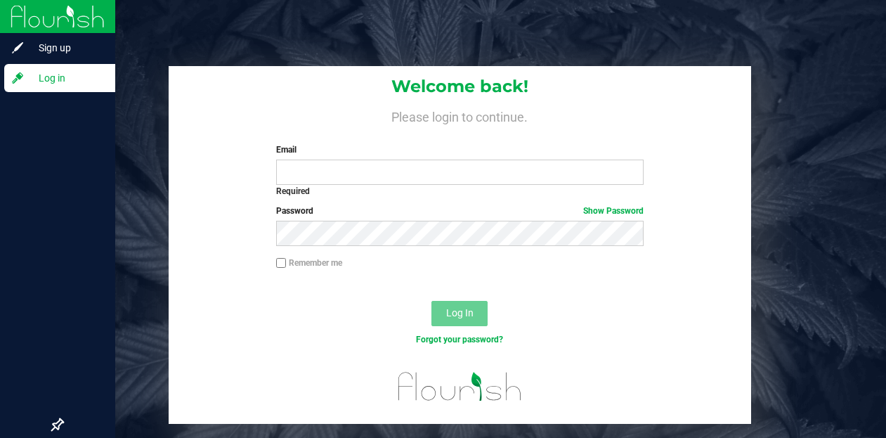  Describe the element at coordinates (613, 211) in the screenshot. I see `a: Show Password` at that location.